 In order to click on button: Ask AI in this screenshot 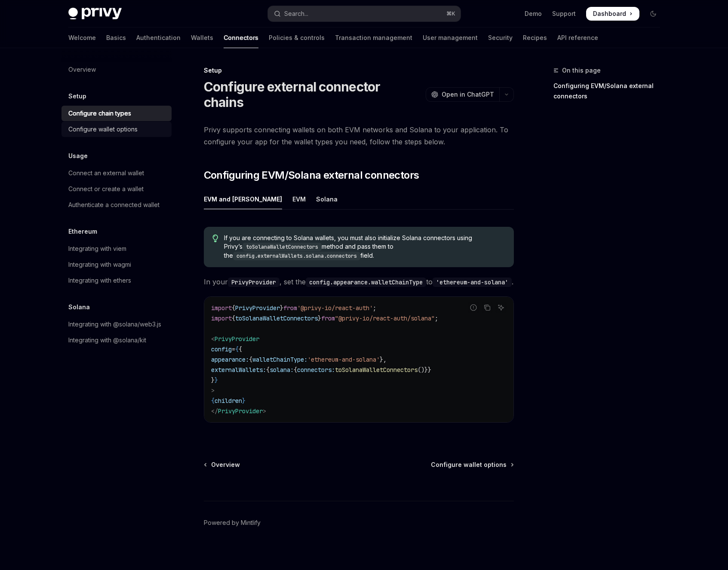, I will do `click(501, 308)`.